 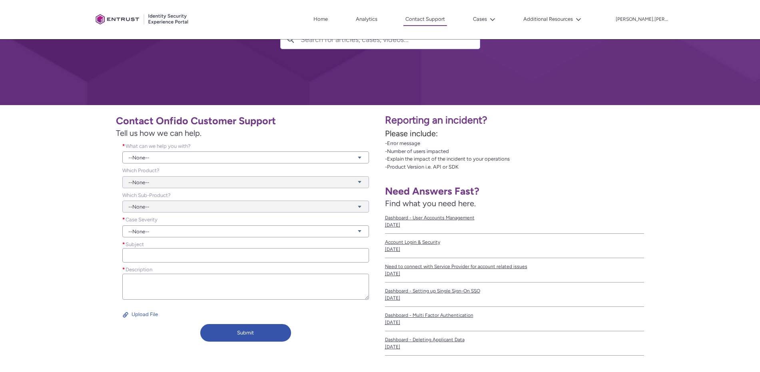 I want to click on textarea: required, so click(x=246, y=287).